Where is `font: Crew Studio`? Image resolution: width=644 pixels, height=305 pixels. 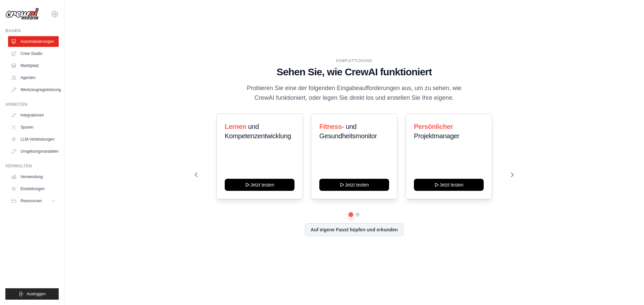
font: Crew Studio is located at coordinates (31, 54).